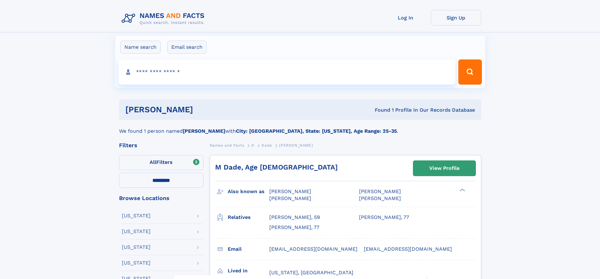 Image resolution: width=600 pixels, height=279 pixels. What do you see at coordinates (300, 128) in the screenshot?
I see `div: We found 1 person named with .` at bounding box center [300, 128].